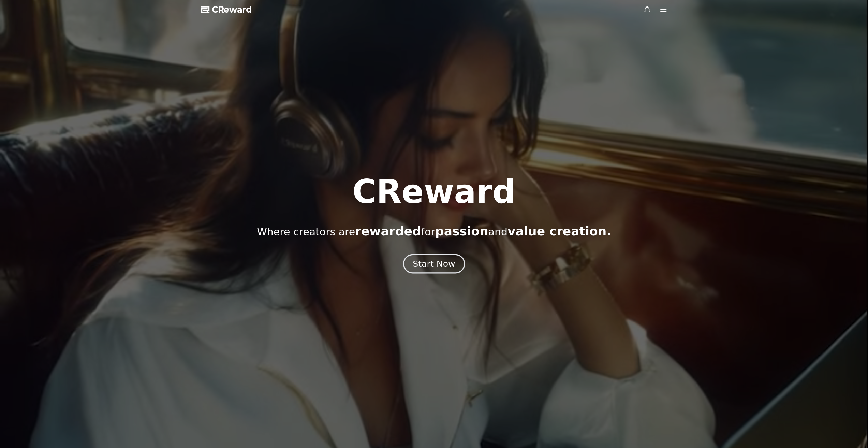 This screenshot has width=868, height=448. What do you see at coordinates (461, 231) in the screenshot?
I see `span: passion` at bounding box center [461, 231].